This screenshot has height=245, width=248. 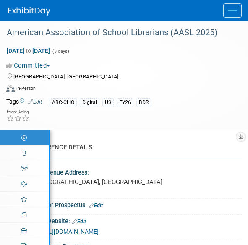 What do you see at coordinates (24, 102) in the screenshot?
I see `td: Tags` at bounding box center [24, 102].